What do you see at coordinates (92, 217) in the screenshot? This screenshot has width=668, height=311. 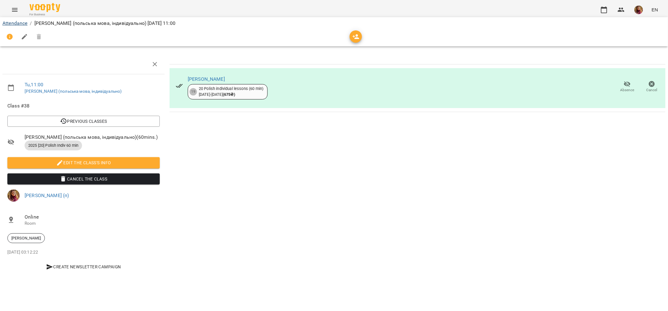 I see `span: Online` at bounding box center [92, 217].